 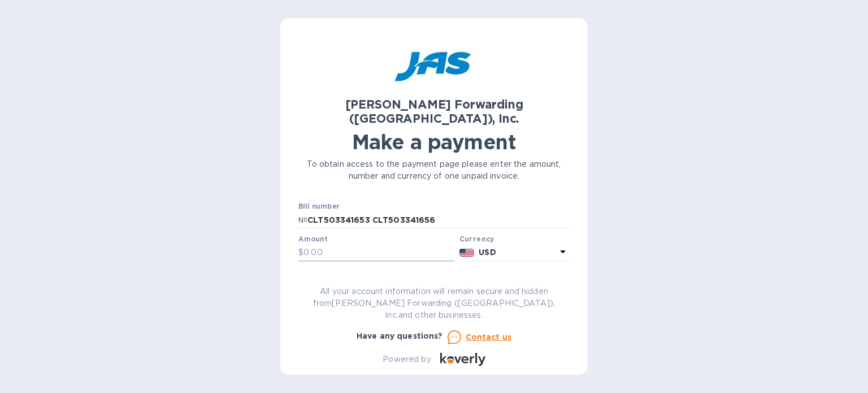 I want to click on p: №, so click(x=303, y=220).